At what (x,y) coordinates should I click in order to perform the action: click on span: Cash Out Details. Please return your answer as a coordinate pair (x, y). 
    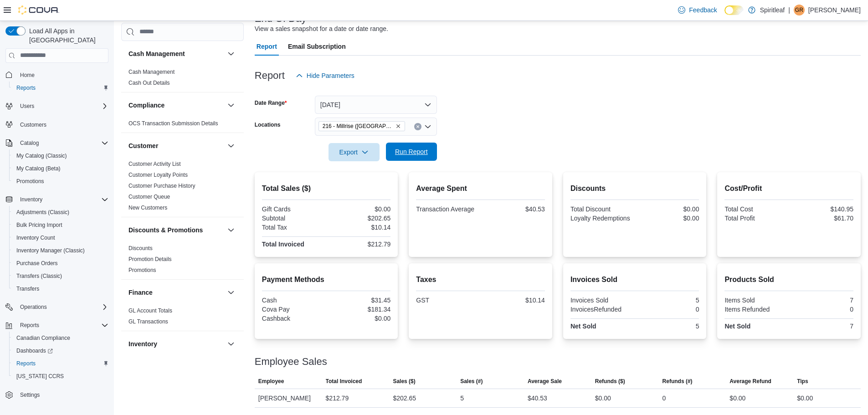
    Looking at the image, I should click on (149, 83).